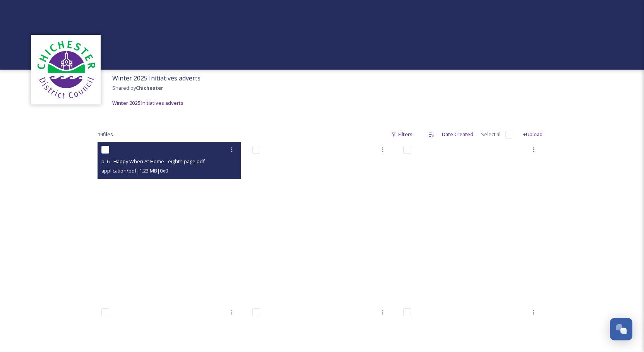 The image size is (644, 352). I want to click on div: +Upload, so click(533, 134).